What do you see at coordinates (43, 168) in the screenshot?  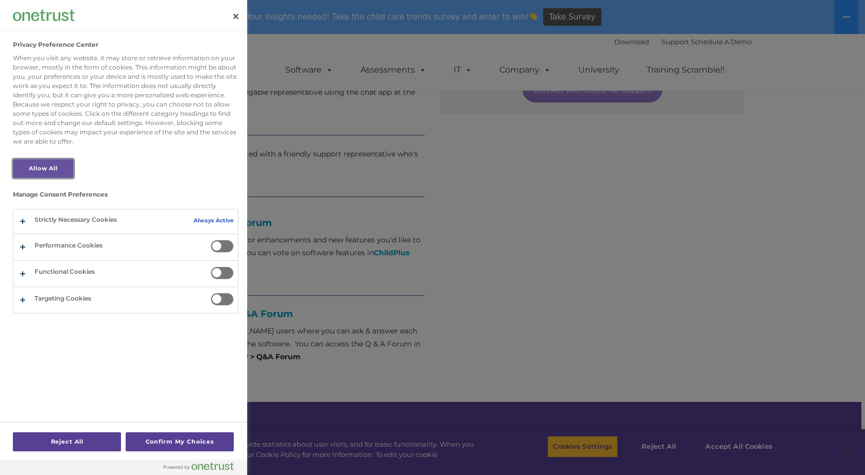 I see `button: Allow All` at bounding box center [43, 168].